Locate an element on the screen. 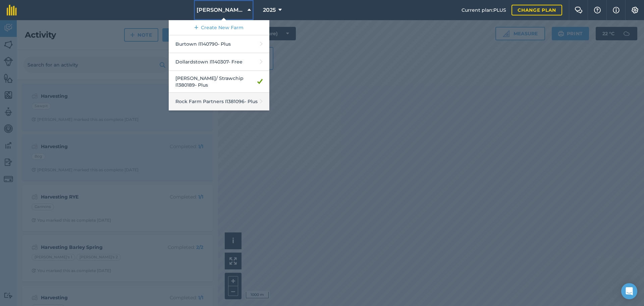 Image resolution: width=644 pixels, height=306 pixels. img: A cog icon is located at coordinates (635, 10).